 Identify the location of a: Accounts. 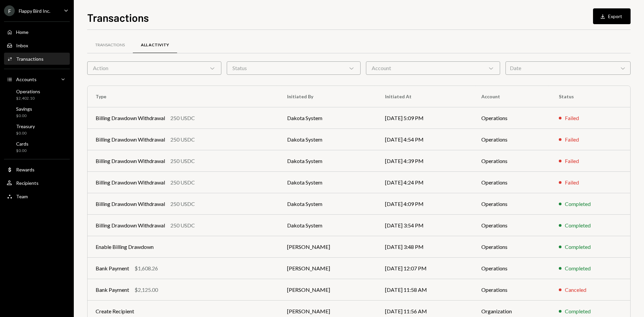
(37, 79).